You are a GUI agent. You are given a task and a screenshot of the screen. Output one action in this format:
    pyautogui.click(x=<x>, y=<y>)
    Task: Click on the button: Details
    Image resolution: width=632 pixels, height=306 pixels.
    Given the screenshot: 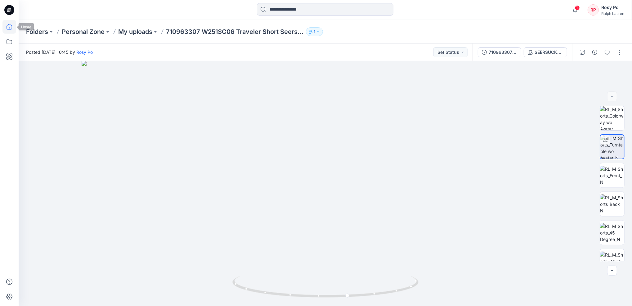 What is the action you would take?
    pyautogui.click(x=595, y=52)
    